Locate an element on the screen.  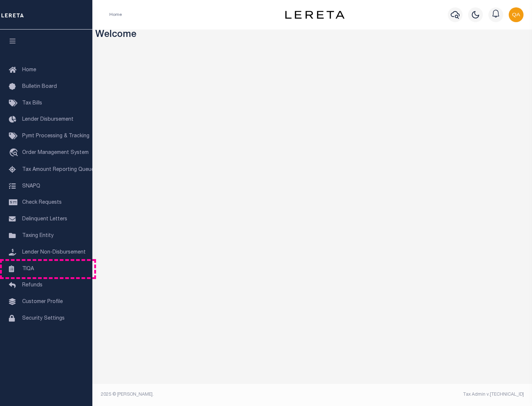
li: Home is located at coordinates (116, 14).